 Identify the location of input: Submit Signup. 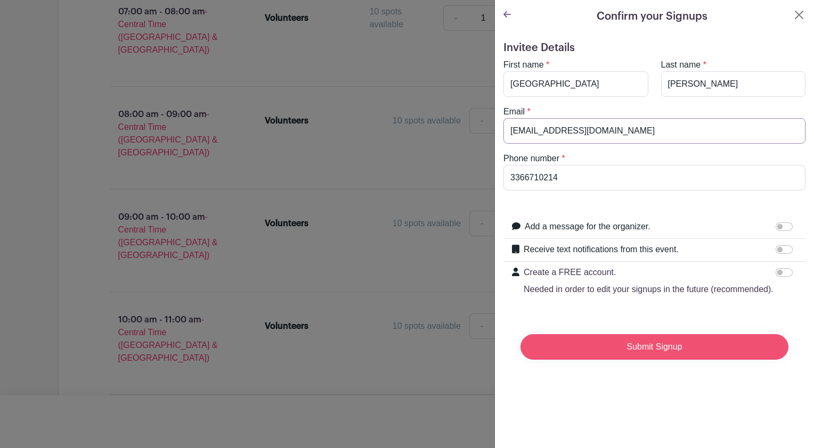
(654, 347).